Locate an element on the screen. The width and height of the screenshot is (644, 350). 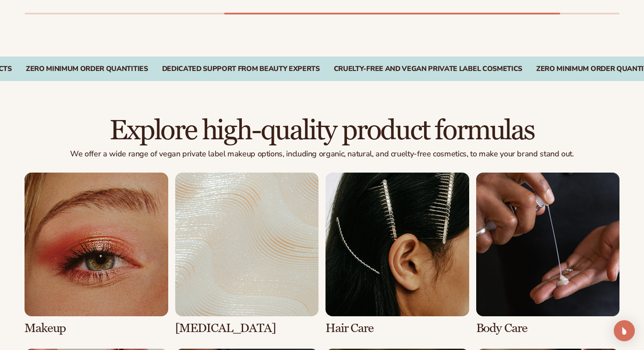
h3: Makeup is located at coordinates (96, 328).